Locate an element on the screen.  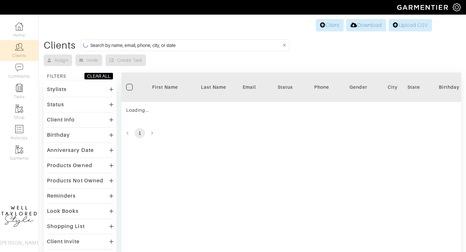
div: Loading... is located at coordinates (191, 110).